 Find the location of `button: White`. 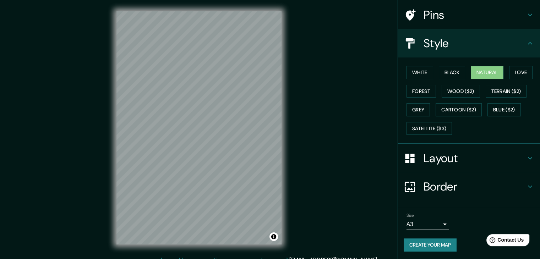

button: White is located at coordinates (420, 72).